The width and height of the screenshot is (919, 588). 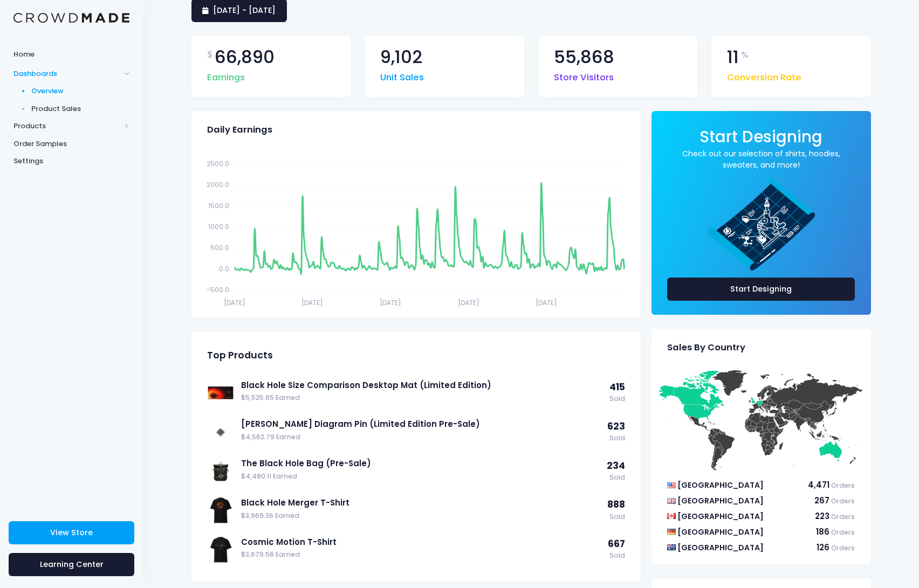 What do you see at coordinates (616, 544) in the screenshot?
I see `span: 667` at bounding box center [616, 544].